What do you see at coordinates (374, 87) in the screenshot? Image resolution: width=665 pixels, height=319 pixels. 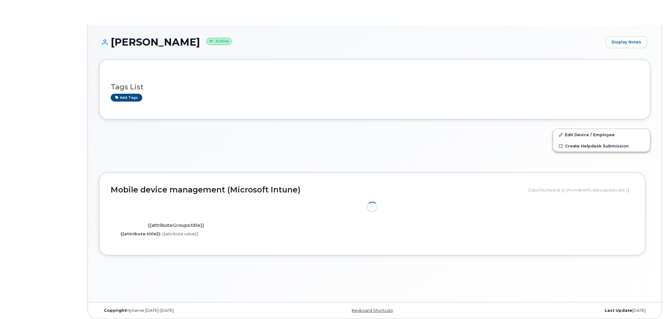 I see `h3: Tags List` at bounding box center [374, 87].